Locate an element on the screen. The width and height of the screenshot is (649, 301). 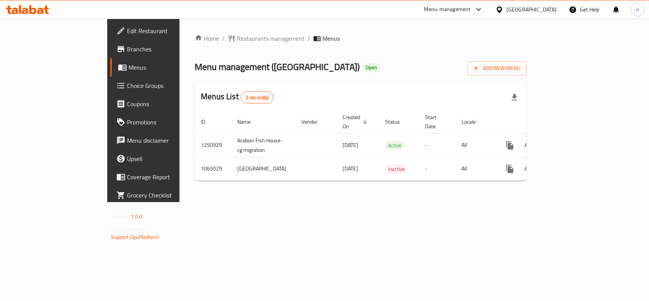
span: n is located at coordinates (637, 10).